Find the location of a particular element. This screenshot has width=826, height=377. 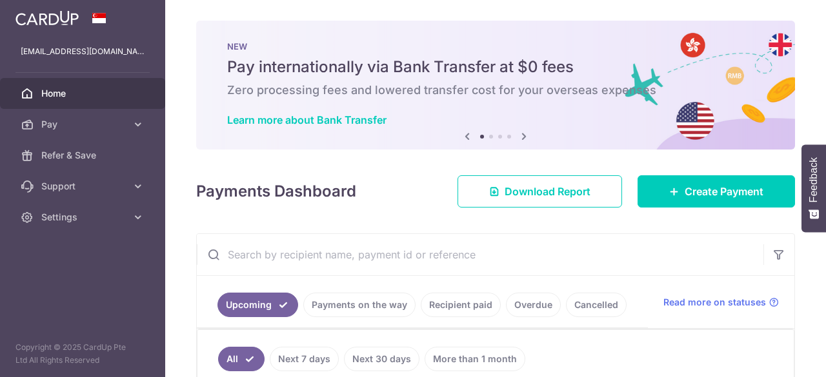

a: Overdue is located at coordinates (533, 305).